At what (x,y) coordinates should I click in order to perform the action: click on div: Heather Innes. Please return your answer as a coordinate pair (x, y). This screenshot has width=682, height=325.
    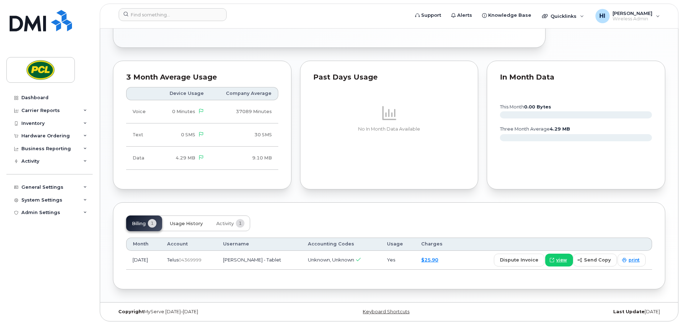
    Looking at the image, I should click on (628, 16).